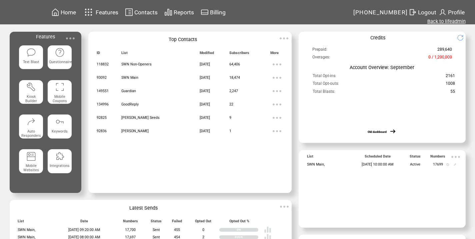  Describe the element at coordinates (463, 38) in the screenshot. I see `img: refresh.png` at that location.